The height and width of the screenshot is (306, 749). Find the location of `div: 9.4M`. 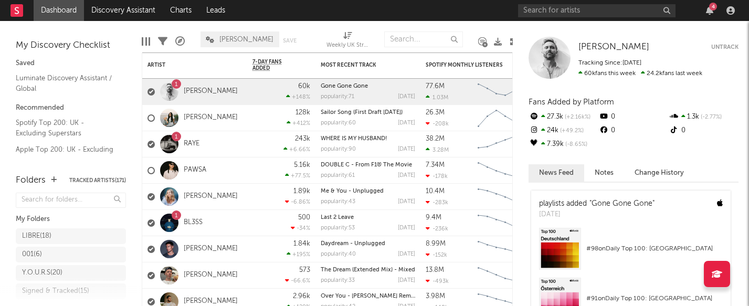

div: 9.4M is located at coordinates (434, 217).